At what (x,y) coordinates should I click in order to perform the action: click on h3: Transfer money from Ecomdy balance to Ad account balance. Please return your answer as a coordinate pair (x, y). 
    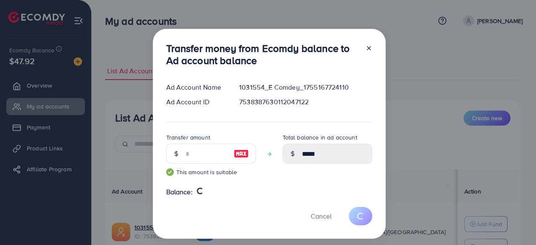
    Looking at the image, I should click on (262, 54).